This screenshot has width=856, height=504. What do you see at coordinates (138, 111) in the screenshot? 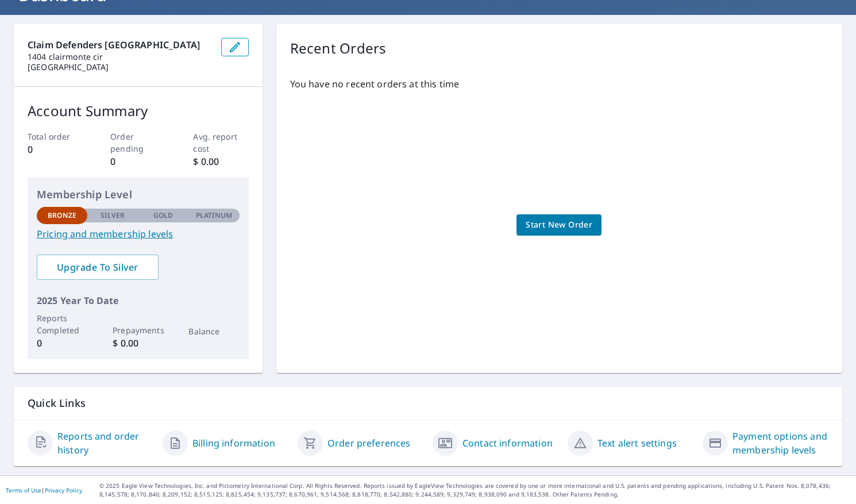
I see `p: Account Summary` at bounding box center [138, 111].